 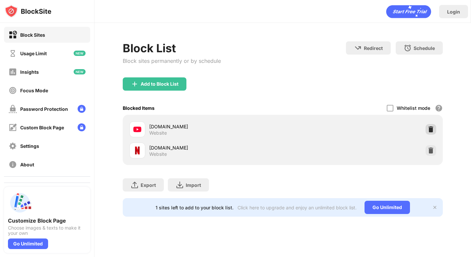 What do you see at coordinates (47, 231) in the screenshot?
I see `div: Choose images & texts to make it your own` at bounding box center [47, 231].